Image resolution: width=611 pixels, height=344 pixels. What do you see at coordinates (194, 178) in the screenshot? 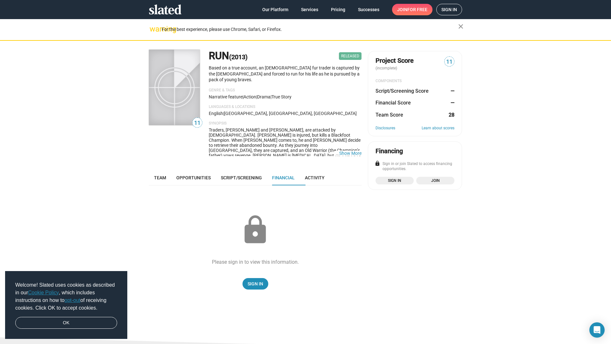
I see `a: Opportunities` at bounding box center [194, 178].